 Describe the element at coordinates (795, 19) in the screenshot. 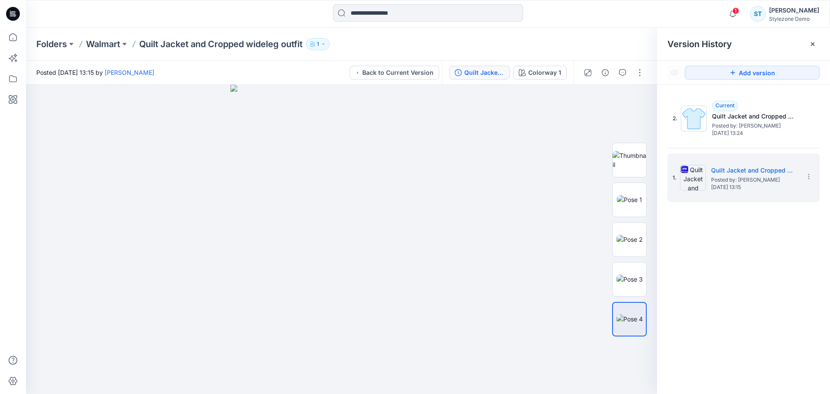

I see `div: Stylezone Demo` at that location.